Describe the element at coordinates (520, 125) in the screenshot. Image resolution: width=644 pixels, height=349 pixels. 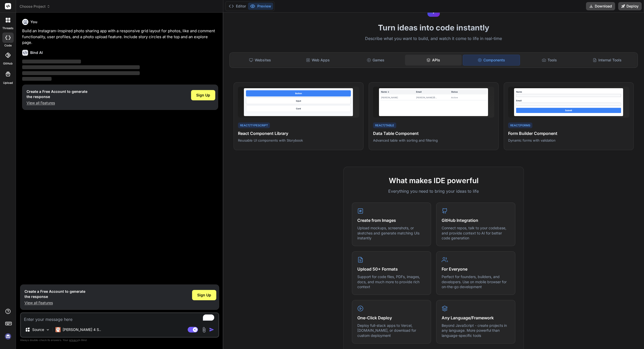
I see `div: React/Forms` at that location.